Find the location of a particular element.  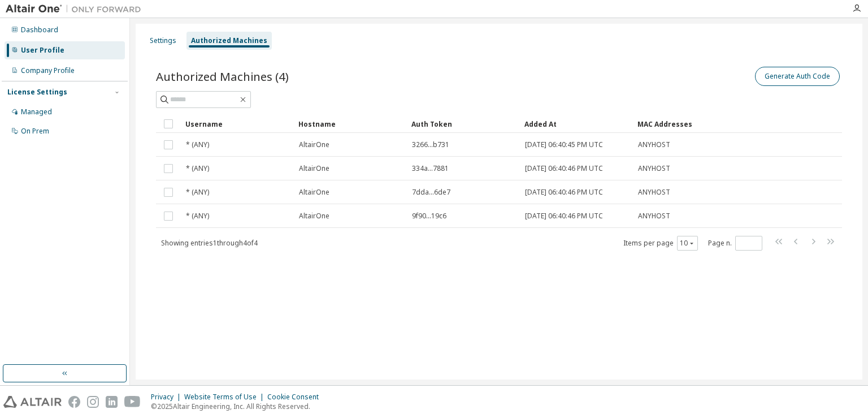

img: Altair One is located at coordinates (77, 9).